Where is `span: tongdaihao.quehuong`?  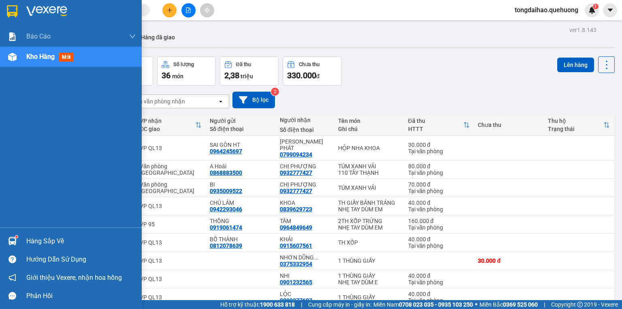 span: tongdaihao.quehuong is located at coordinates (547, 10).